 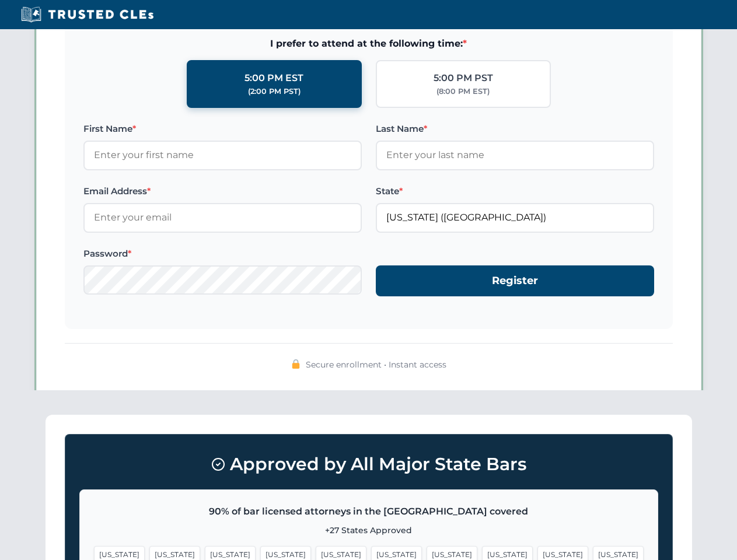 What do you see at coordinates (369, 44) in the screenshot?
I see `span: I prefer to attend at the following time:` at bounding box center [369, 44].